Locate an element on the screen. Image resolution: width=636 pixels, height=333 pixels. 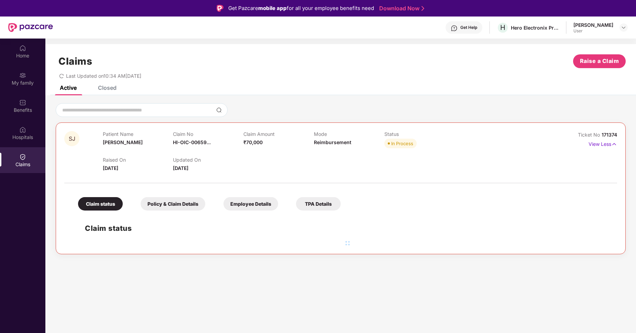
span: 171374 is located at coordinates (609, 134).